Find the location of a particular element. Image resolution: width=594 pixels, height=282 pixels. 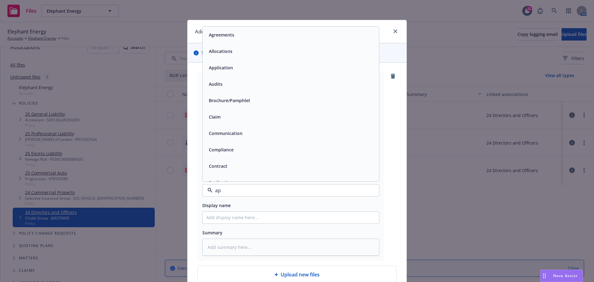

button: Nova Assist is located at coordinates (562, 276).